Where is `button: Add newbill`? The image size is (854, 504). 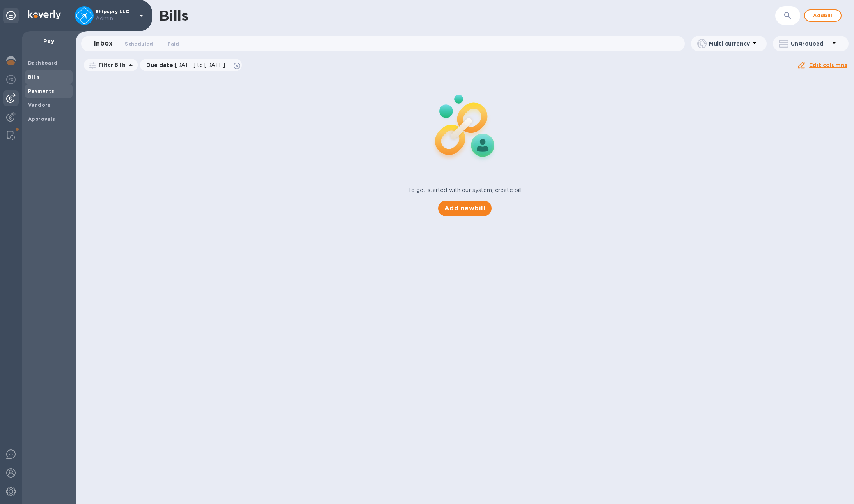 button: Add newbill is located at coordinates (464, 209).